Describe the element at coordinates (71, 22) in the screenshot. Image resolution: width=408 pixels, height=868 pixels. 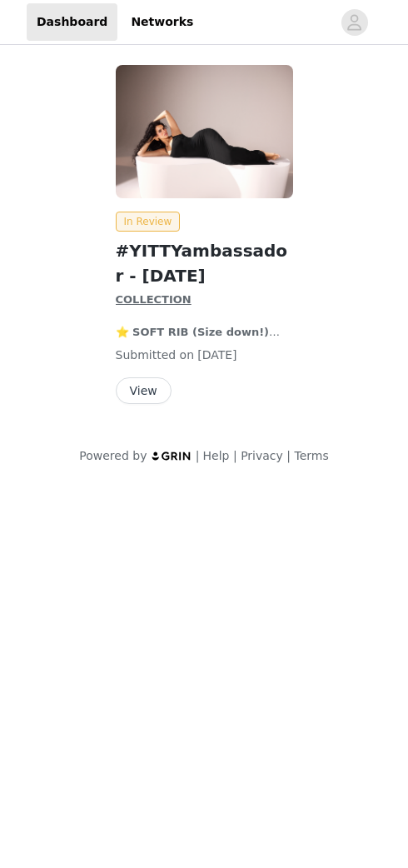
I see `a: Dashboard` at that location.